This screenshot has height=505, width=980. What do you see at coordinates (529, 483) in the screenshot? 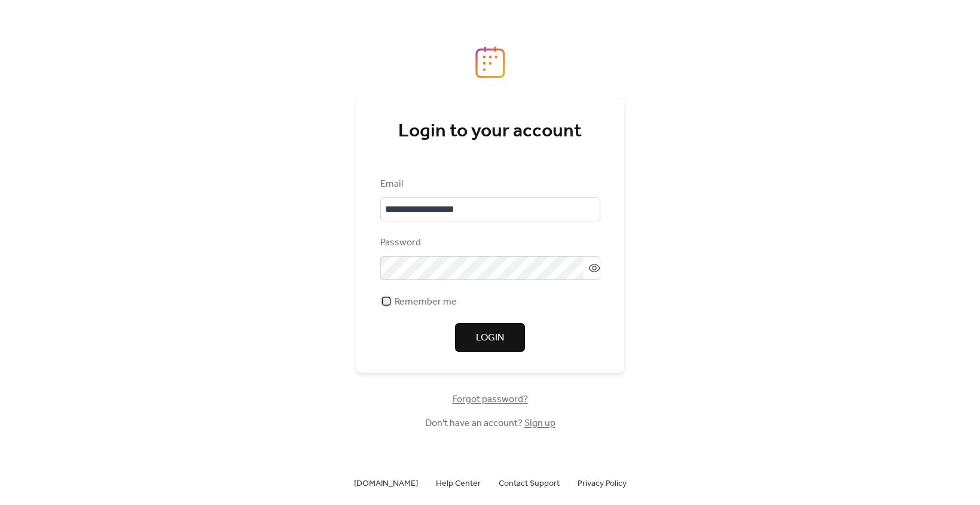
I see `a: Contact Support` at bounding box center [529, 483].